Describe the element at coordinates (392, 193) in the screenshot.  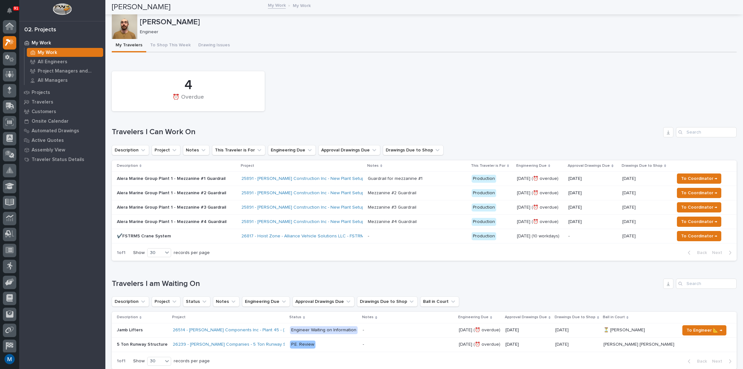
I see `div: Mezzanine #2 Guardrail` at that location.